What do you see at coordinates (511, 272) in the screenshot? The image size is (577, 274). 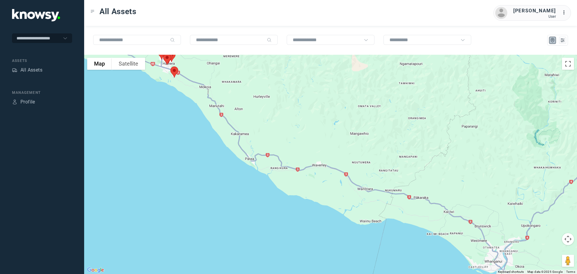 I see `button: Keyboard shortcuts` at bounding box center [511, 272].